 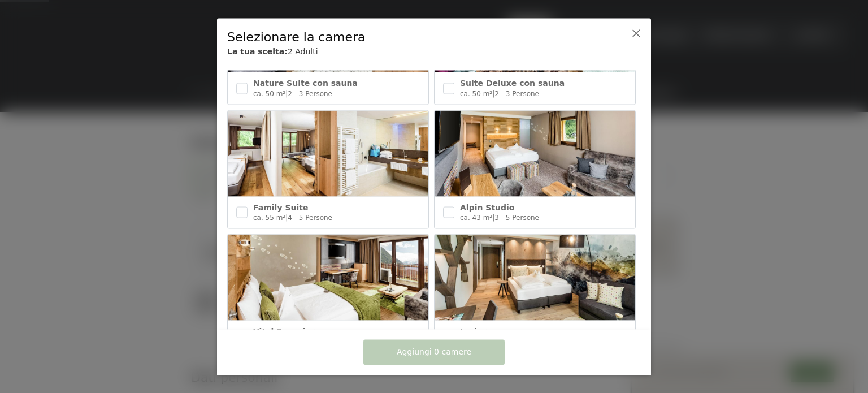 What do you see at coordinates (416, 37) in the screenshot?
I see `div: Selezionare la camera` at bounding box center [416, 37].